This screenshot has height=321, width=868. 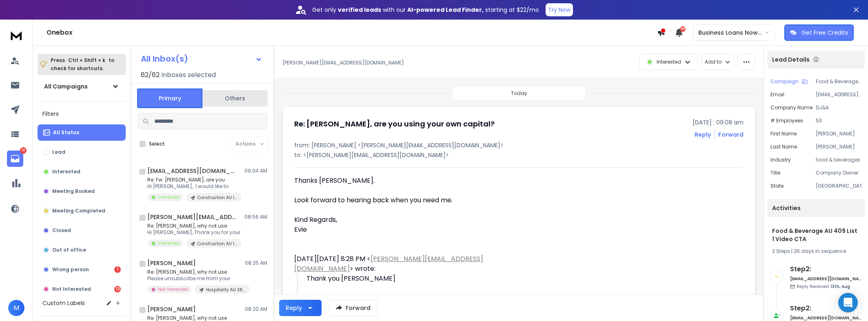 I want to click on p: Get Free Credits, so click(x=824, y=33).